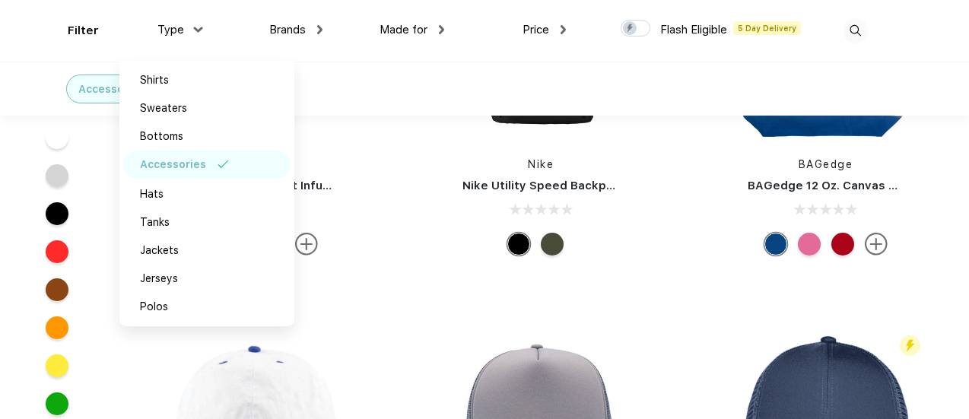 This screenshot has width=969, height=419. I want to click on div: Natural Royal, so click(776, 244).